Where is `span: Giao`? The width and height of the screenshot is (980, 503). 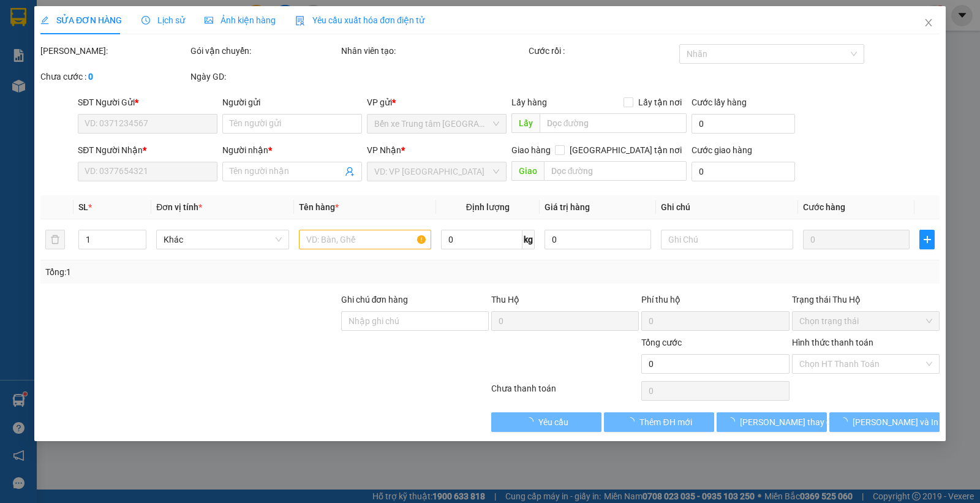 span: Giao is located at coordinates (527, 171).